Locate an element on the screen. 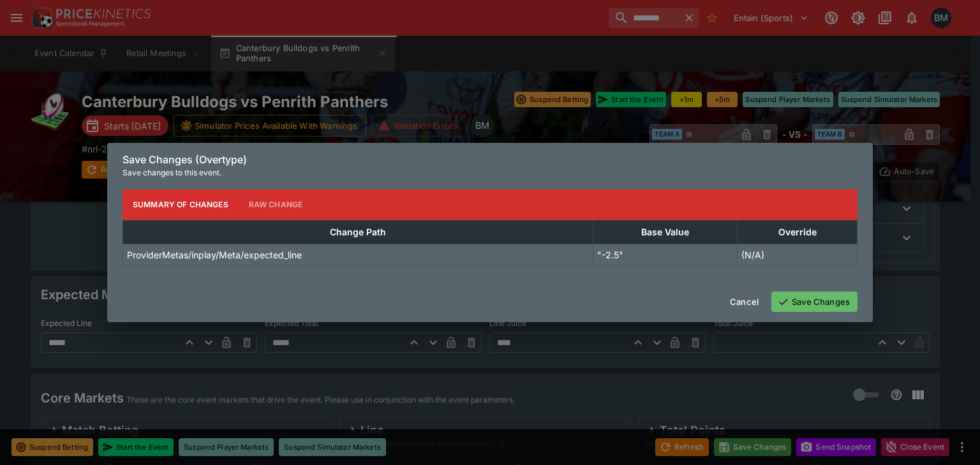 Image resolution: width=980 pixels, height=465 pixels. h6: Save Changes (Overtype) is located at coordinates (490, 160).